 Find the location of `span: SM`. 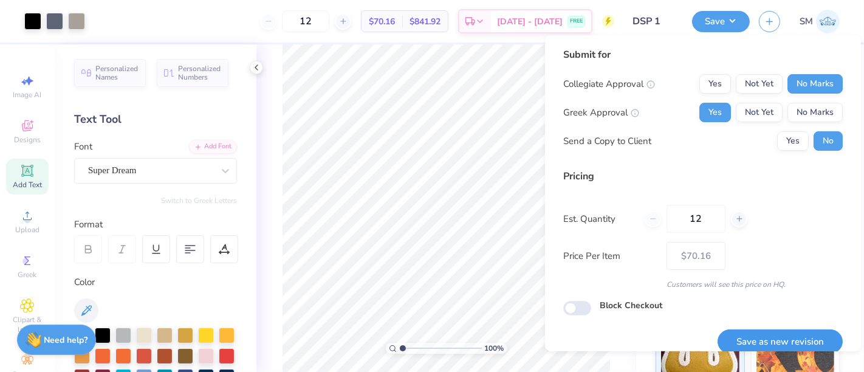

span: SM is located at coordinates (806, 21).